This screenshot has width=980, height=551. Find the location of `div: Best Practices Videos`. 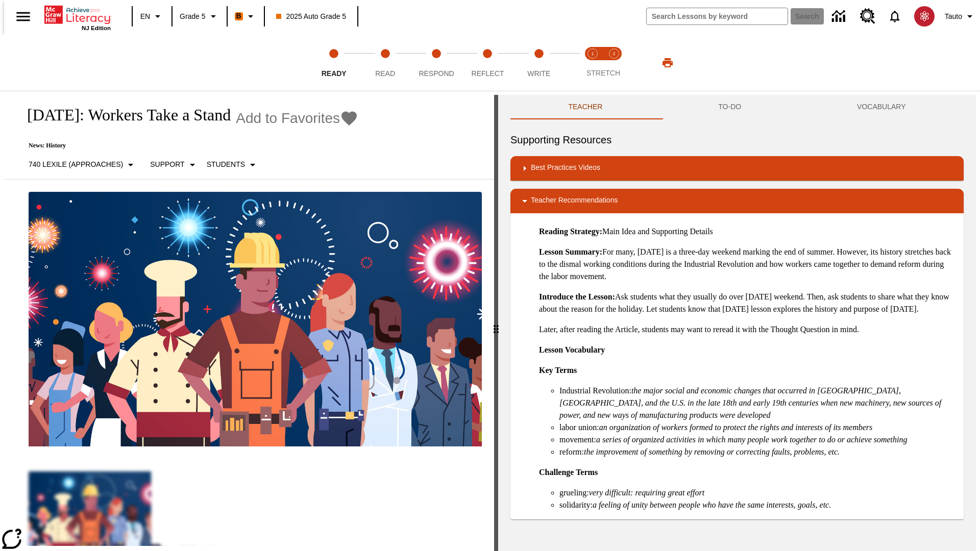

div: Best Practices Videos is located at coordinates (737, 168).